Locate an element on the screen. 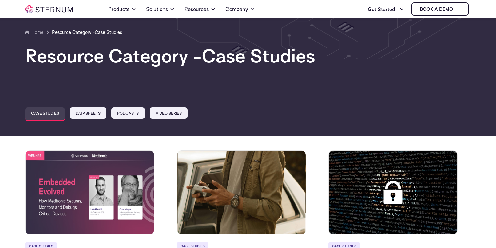 The image size is (496, 248). a: Video Series is located at coordinates (169, 113).